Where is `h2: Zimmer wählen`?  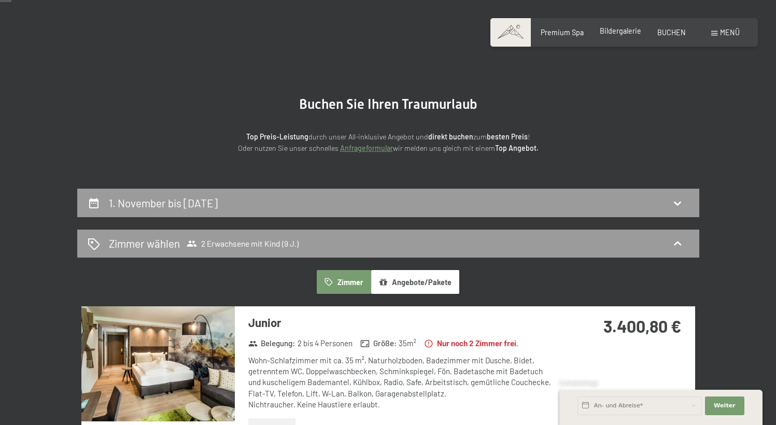 h2: Zimmer wählen is located at coordinates (144, 243).